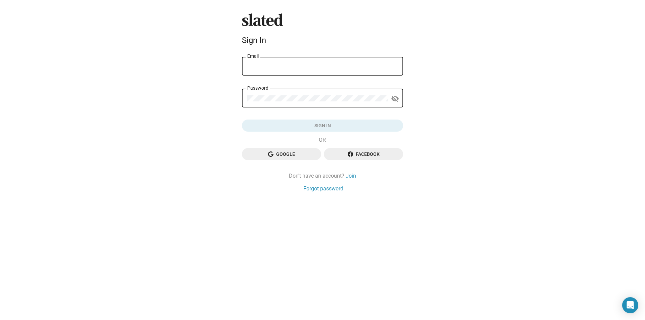 The width and height of the screenshot is (645, 320). Describe the element at coordinates (363, 154) in the screenshot. I see `span: Facebook` at that location.